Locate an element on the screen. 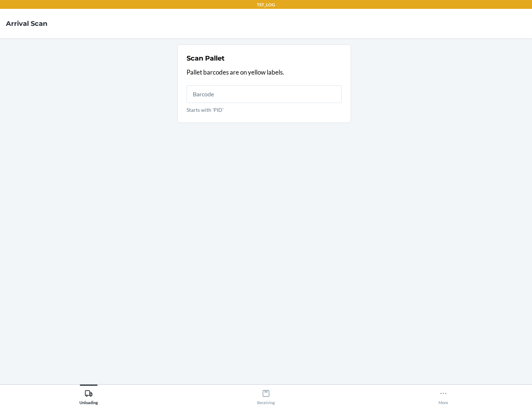 This screenshot has width=532, height=406. p: Pallet barcodes are on yellow labels. is located at coordinates (264, 72).